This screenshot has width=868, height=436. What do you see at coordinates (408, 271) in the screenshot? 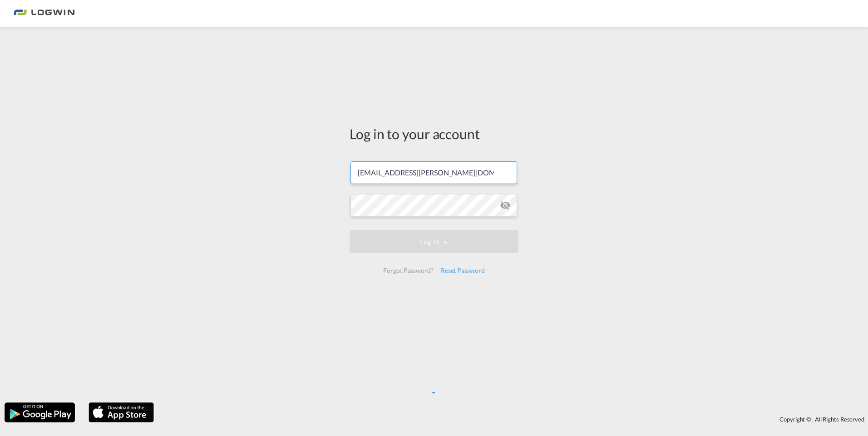
I see `div: Forgot Password?` at bounding box center [408, 271].